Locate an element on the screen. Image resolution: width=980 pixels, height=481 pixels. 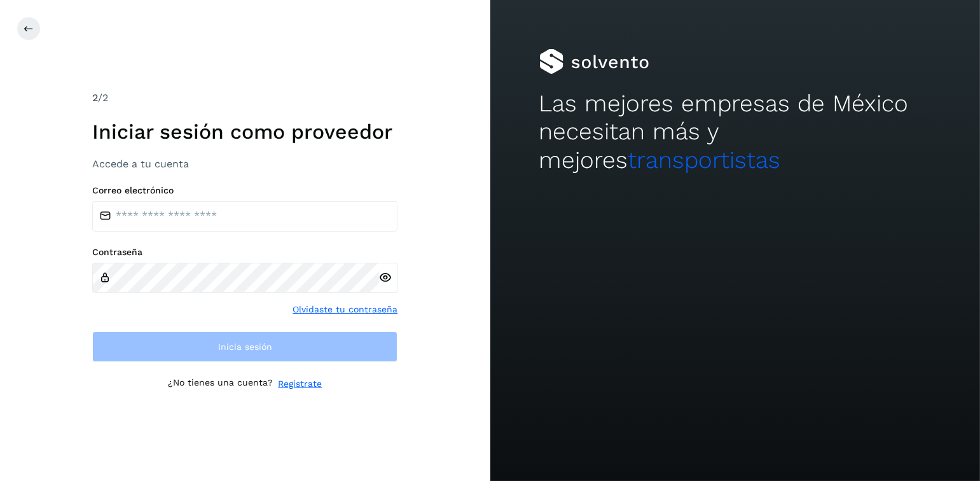
label: Contraseña is located at coordinates (245, 253).